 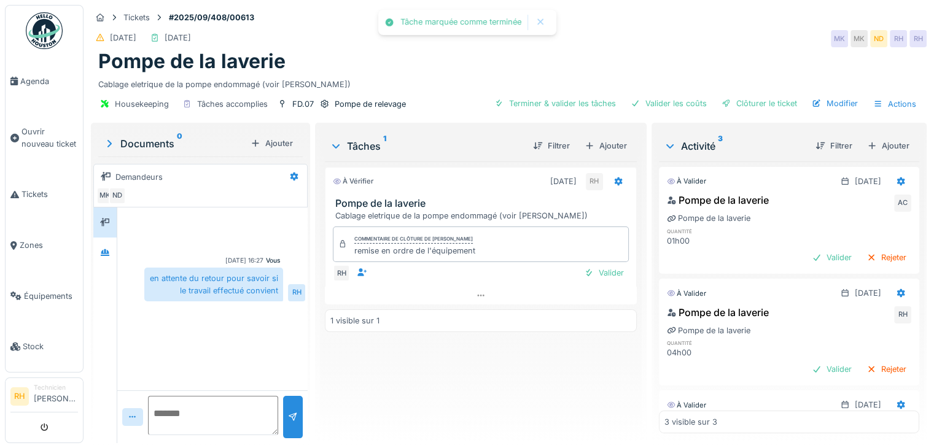 What do you see at coordinates (56, 387) in the screenshot?
I see `div: Technicien` at bounding box center [56, 387].